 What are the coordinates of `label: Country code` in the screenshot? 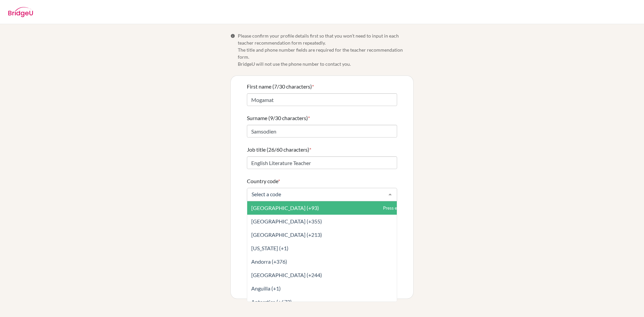 It's located at (263, 182).